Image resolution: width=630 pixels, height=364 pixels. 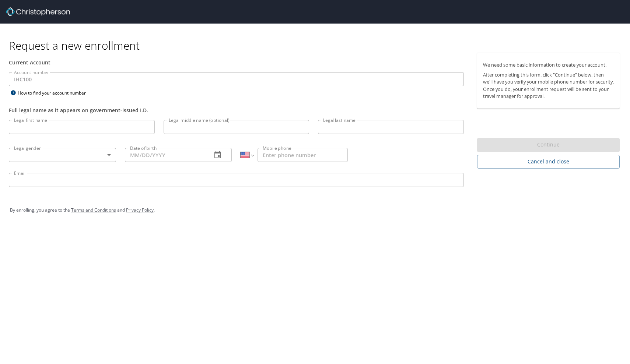 What do you see at coordinates (236, 110) in the screenshot?
I see `div: Full legal name as it appears on government-issued I.D.` at bounding box center [236, 110].